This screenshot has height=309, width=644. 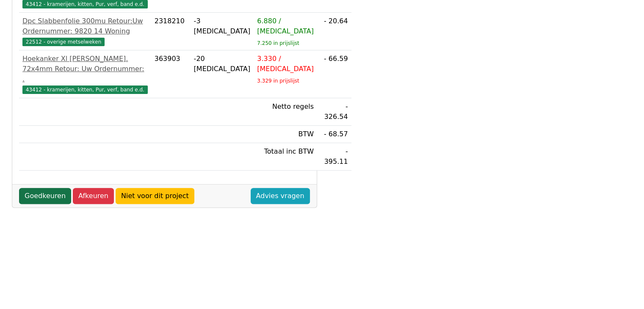 I want to click on td: Netto regels, so click(x=286, y=112).